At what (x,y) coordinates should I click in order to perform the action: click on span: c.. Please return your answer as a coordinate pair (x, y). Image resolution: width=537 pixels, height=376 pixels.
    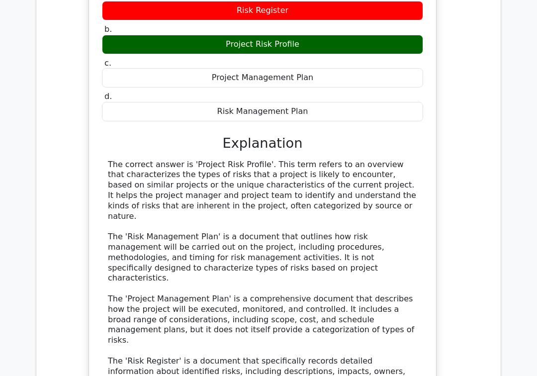
    Looking at the image, I should click on (108, 63).